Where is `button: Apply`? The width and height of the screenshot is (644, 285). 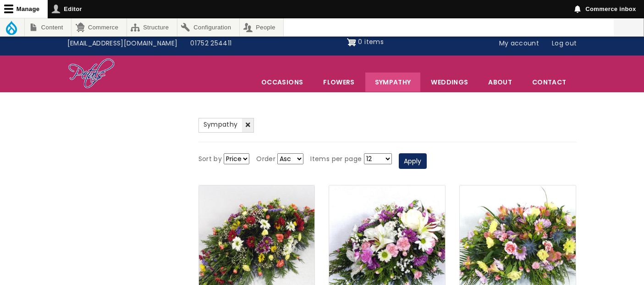
button: Apply is located at coordinates (412, 161).